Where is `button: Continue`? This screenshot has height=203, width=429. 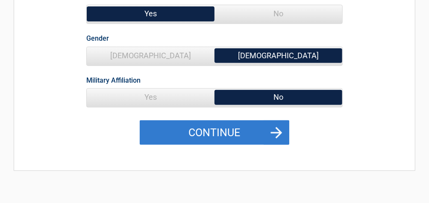 button: Continue is located at coordinates (215, 133).